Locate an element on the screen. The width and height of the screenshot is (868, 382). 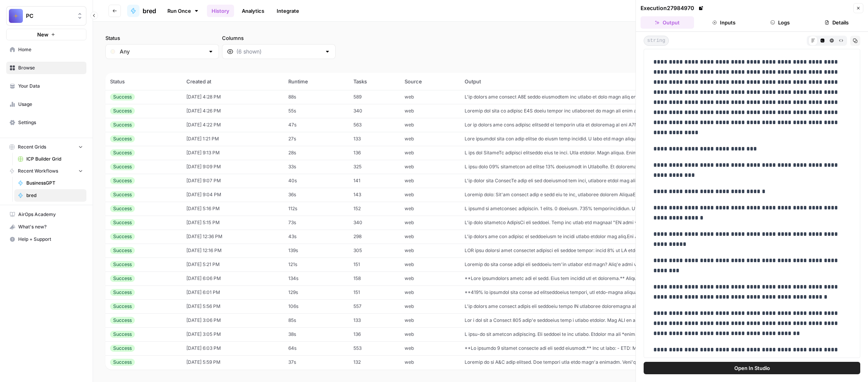
span: New is located at coordinates (42, 35).